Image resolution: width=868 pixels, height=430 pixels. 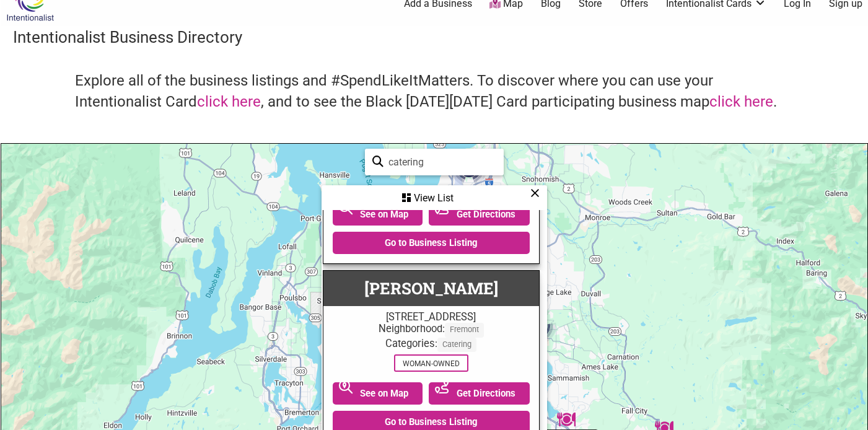 What do you see at coordinates (434, 91) in the screenshot?
I see `h4: Explore all of the business listings and #SpendLikeItMatters. To discover where you can use your ...` at bounding box center [434, 91].